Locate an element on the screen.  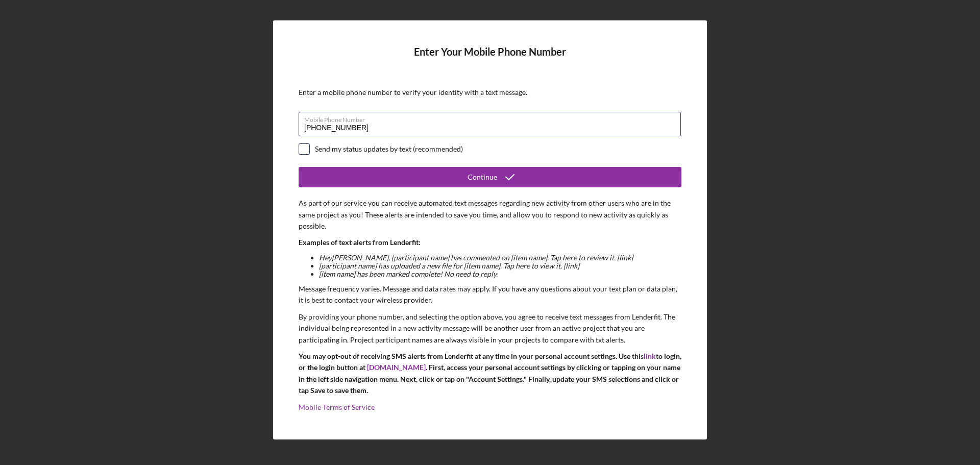
p: Message frequency varies. Message and data rates may apply. If you have any questions about your ... is located at coordinates (490, 295).